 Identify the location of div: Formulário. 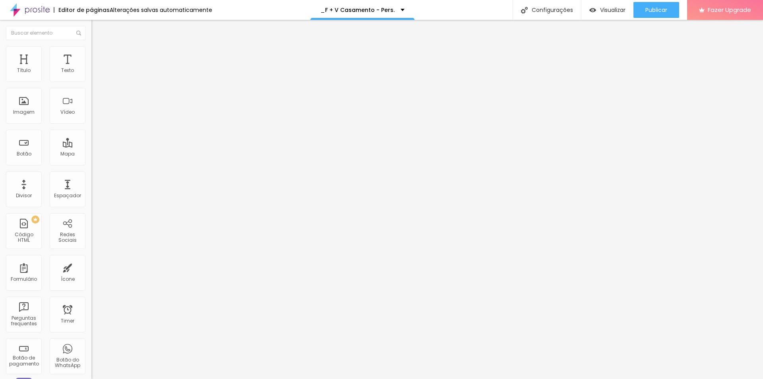
(24, 279).